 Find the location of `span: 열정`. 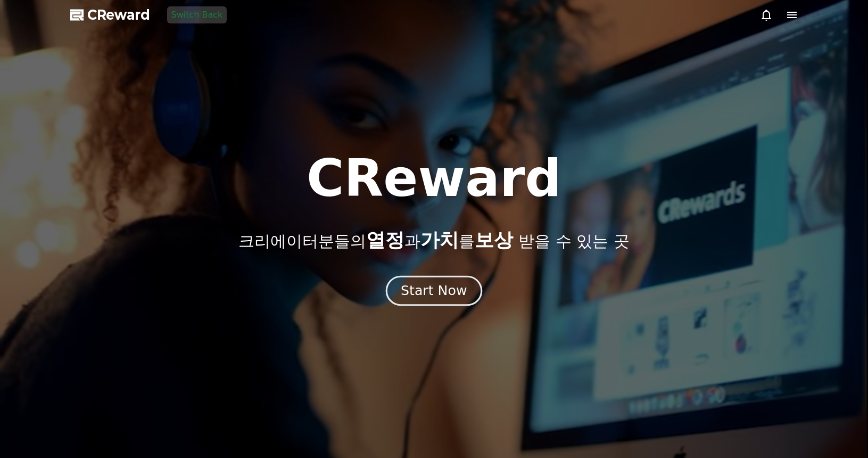

span: 열정 is located at coordinates (385, 240).